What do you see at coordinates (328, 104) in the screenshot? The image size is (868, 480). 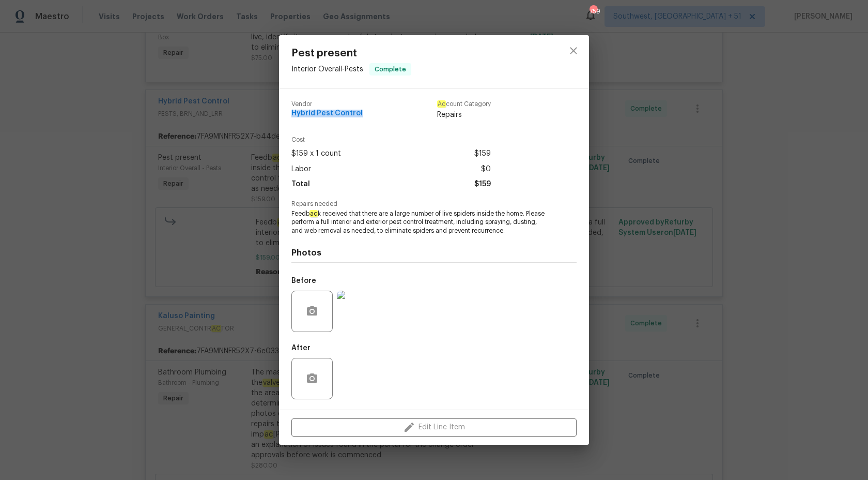 I see `span: Vendor` at bounding box center [328, 104].